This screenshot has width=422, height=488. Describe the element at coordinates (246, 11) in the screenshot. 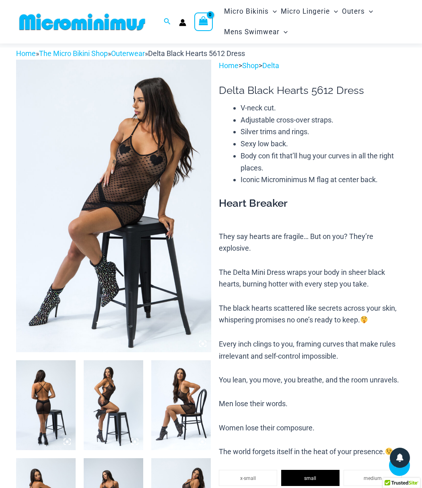

I see `span: Micro Bikinis` at that location.